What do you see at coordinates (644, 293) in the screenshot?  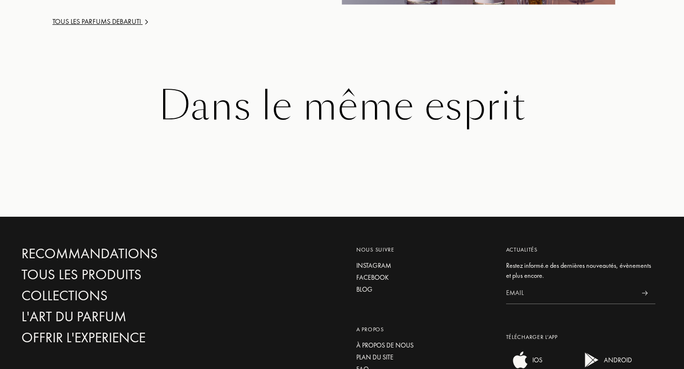 I see `img: news_send.svg` at bounding box center [644, 293].